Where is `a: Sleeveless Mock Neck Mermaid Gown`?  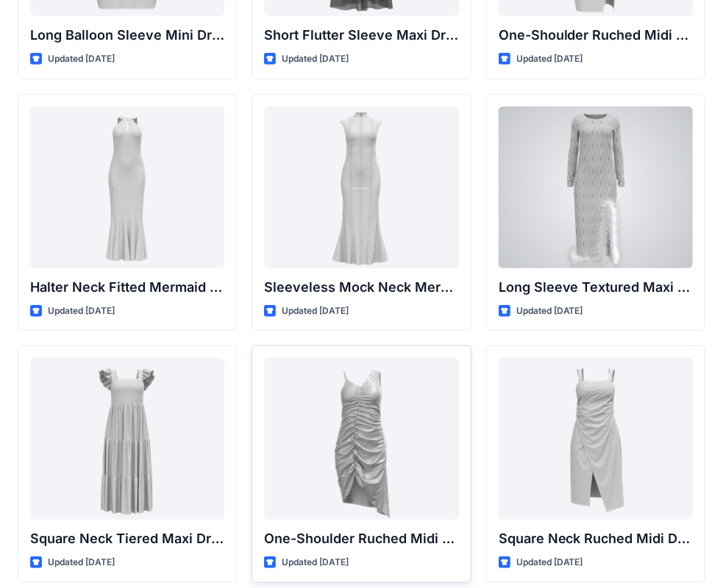 a: Sleeveless Mock Neck Mermaid Gown is located at coordinates (362, 187).